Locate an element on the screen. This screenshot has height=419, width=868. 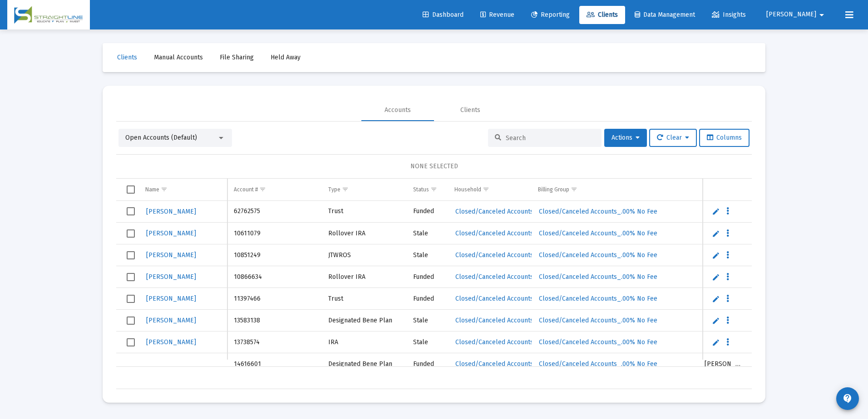
td: Column Status is located at coordinates (428, 190).